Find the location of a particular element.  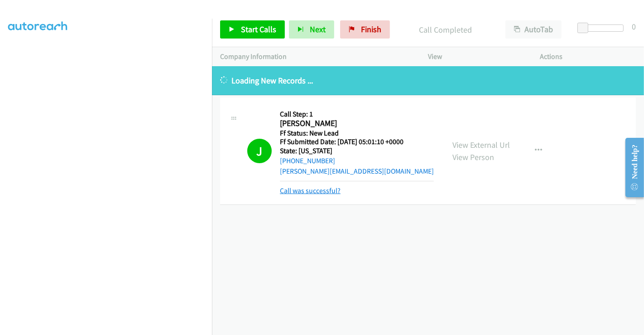

div: Need help? is located at coordinates (16, 30).